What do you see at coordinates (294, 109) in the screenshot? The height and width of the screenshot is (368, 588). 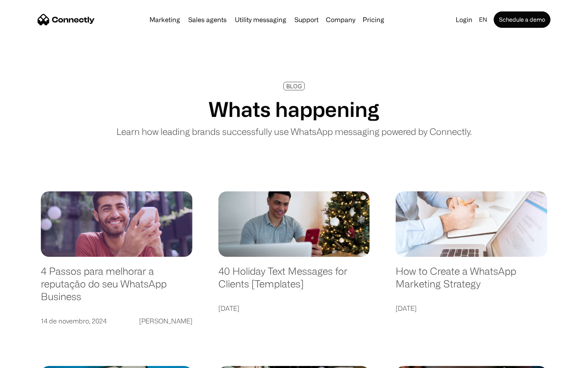 I see `h1: Whats happening` at bounding box center [294, 109].